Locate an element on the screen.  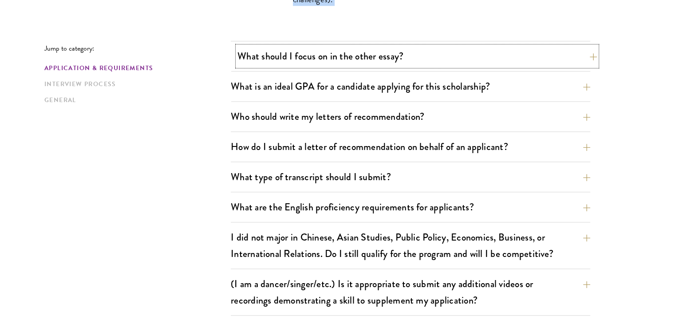
button: What type of transcript should I submit? is located at coordinates (410, 177).